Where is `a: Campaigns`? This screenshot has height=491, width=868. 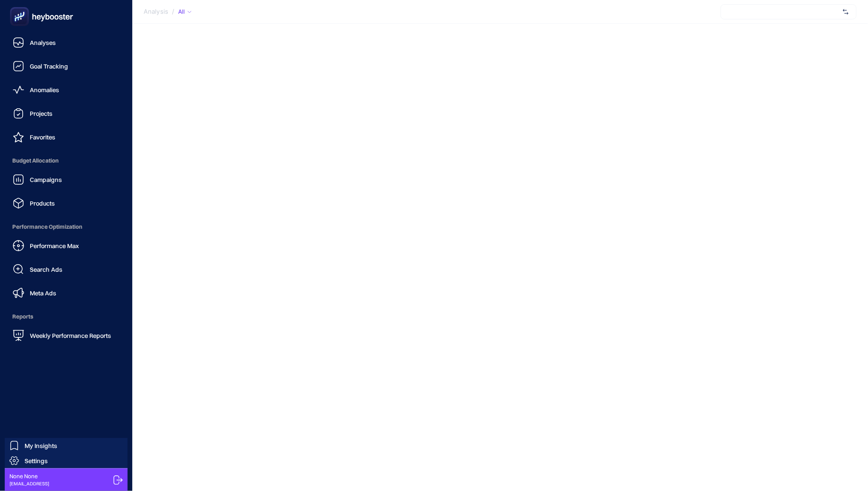 a: Campaigns is located at coordinates (66, 180).